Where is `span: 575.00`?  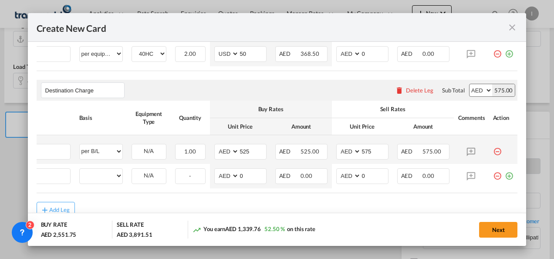
span: 575.00 is located at coordinates (431, 151).